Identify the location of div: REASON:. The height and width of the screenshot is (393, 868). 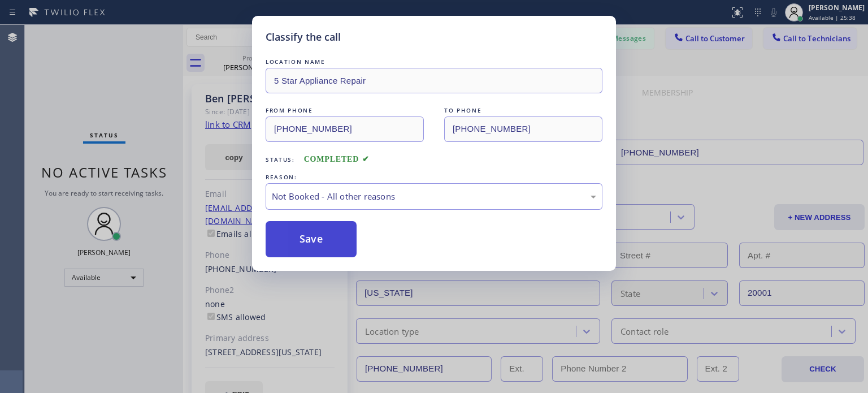
(434, 177).